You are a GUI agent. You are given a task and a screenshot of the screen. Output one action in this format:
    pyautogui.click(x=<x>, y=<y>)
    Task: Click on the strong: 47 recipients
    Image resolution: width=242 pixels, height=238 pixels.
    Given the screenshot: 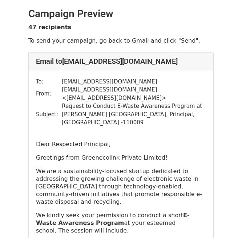 What is the action you would take?
    pyautogui.click(x=50, y=27)
    